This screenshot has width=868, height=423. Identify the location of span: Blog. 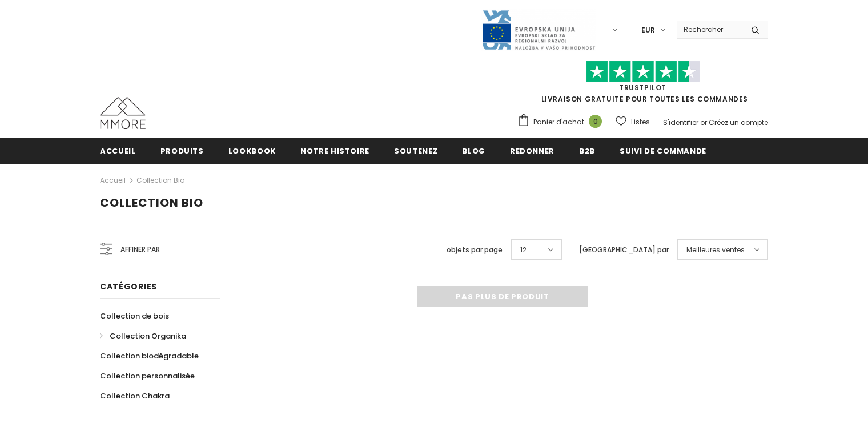
(474, 151).